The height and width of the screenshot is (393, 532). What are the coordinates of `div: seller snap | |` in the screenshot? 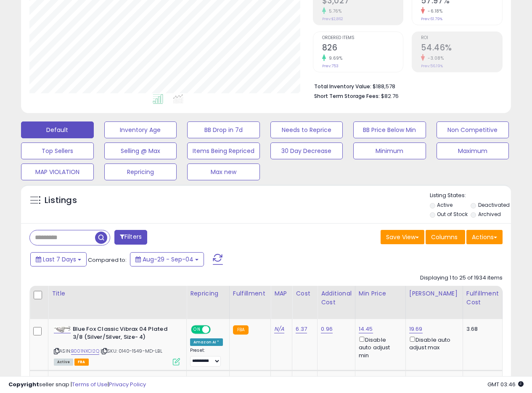 It's located at (77, 385).